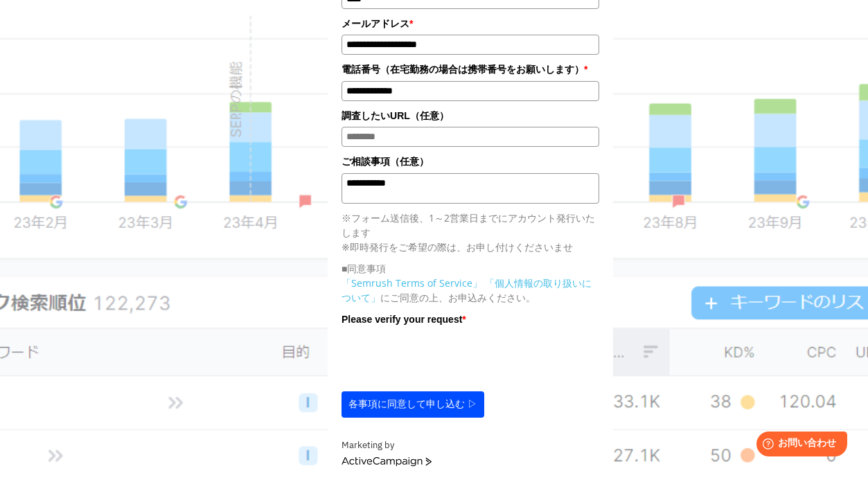 The image size is (868, 480). What do you see at coordinates (470, 268) in the screenshot?
I see `p: ■同意事項` at bounding box center [470, 268].